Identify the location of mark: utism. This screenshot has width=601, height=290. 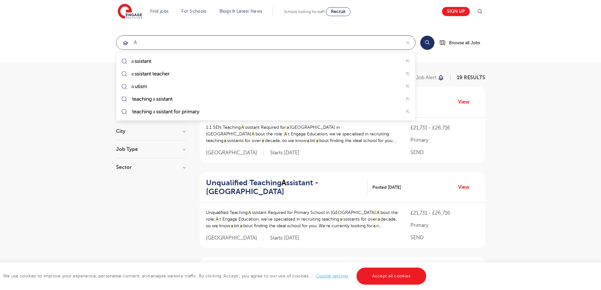
(141, 86).